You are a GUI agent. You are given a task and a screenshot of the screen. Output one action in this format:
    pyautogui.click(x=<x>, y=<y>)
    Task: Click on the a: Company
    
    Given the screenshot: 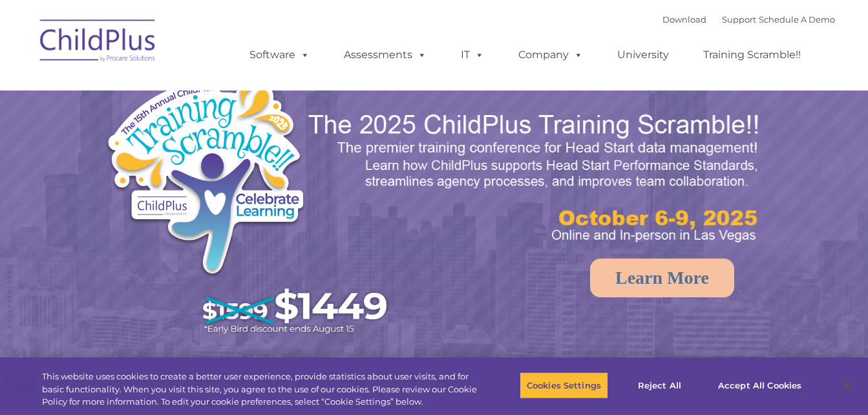 What is the action you would take?
    pyautogui.click(x=550, y=55)
    